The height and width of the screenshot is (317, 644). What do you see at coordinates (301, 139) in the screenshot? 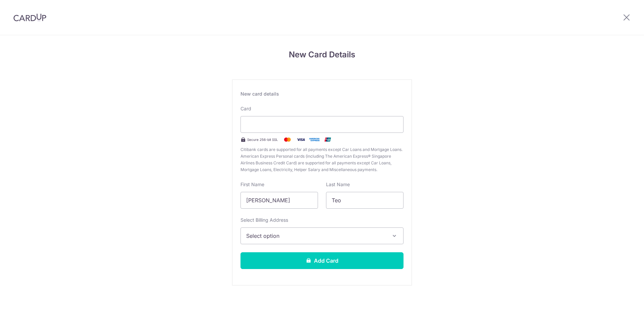
I see `img: Visa` at bounding box center [301, 139].